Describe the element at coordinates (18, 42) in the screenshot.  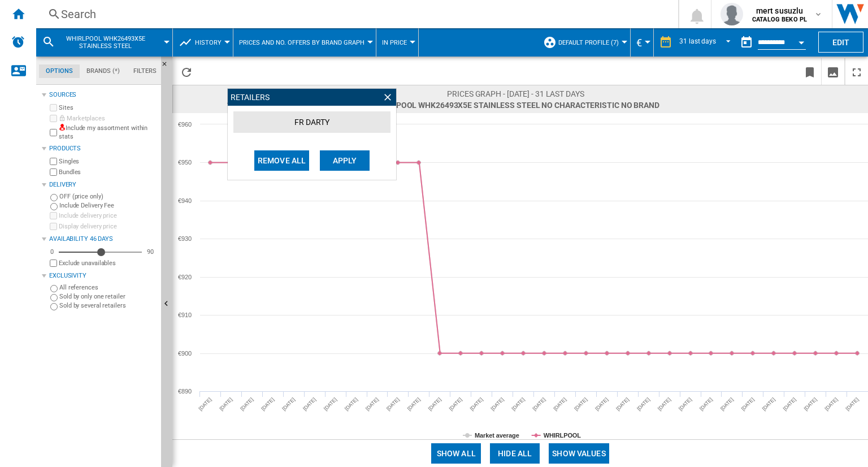
I see `img: alerts-logo.svg` at that location.